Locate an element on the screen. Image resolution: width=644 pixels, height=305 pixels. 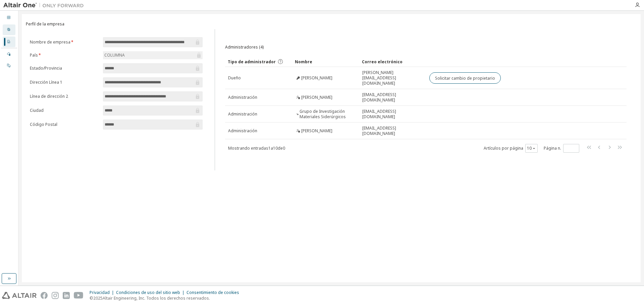
img: altair_logo.svg is located at coordinates (19, 296).